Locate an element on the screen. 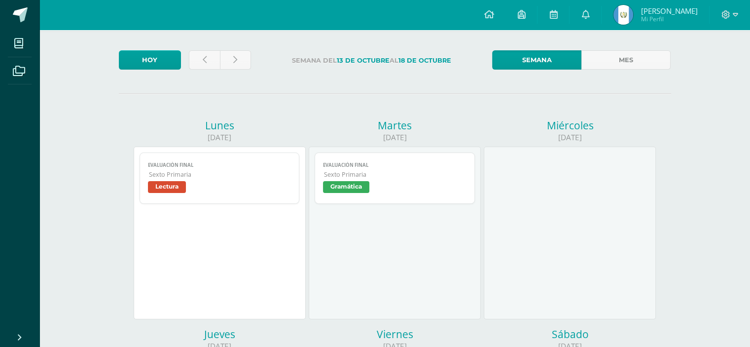 The width and height of the screenshot is (750, 347). div: Sábado is located at coordinates (569, 334).